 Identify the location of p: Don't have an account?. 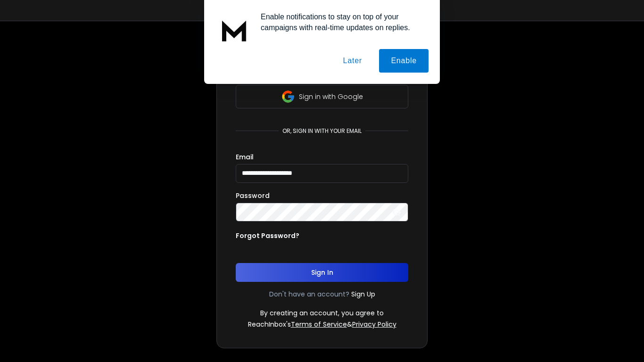
(309, 294).